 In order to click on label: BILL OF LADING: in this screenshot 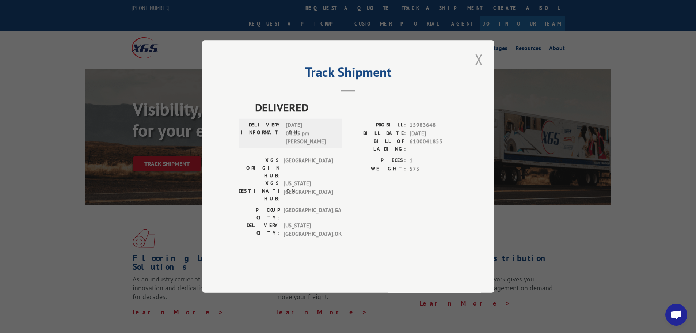, I will do `click(377, 145)`.